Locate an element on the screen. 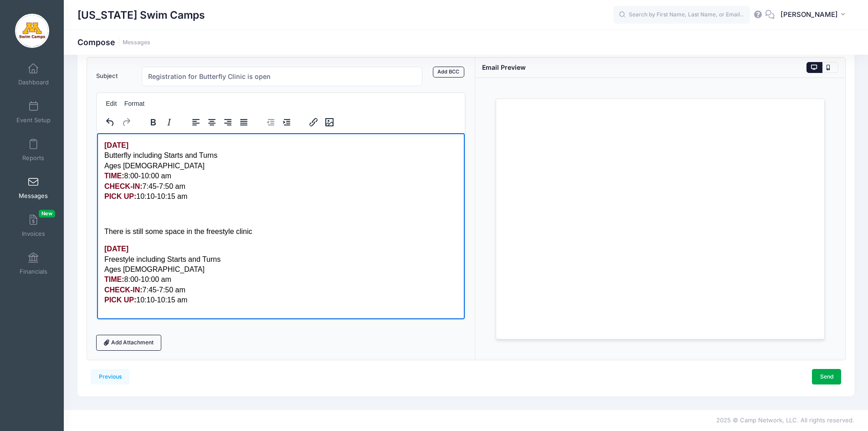  button: Align center is located at coordinates (212, 122).